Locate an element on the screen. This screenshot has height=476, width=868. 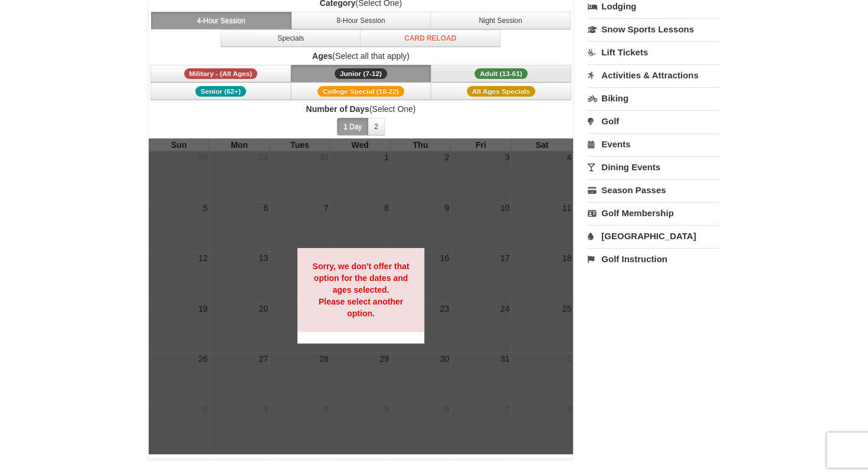
span: Junior (7-12) is located at coordinates (360, 74).